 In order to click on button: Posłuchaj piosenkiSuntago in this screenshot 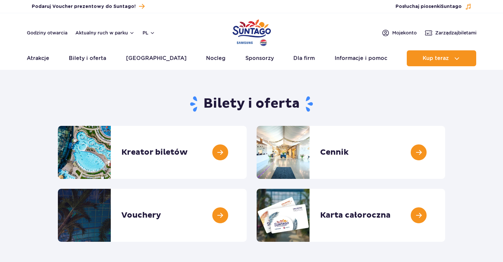, I will do `click(433, 7)`.